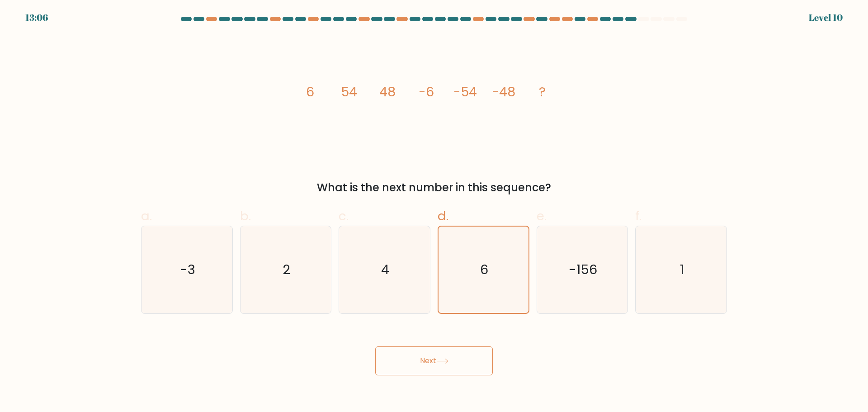 Image resolution: width=868 pixels, height=412 pixels. Describe the element at coordinates (147, 216) in the screenshot. I see `span: a.` at that location.